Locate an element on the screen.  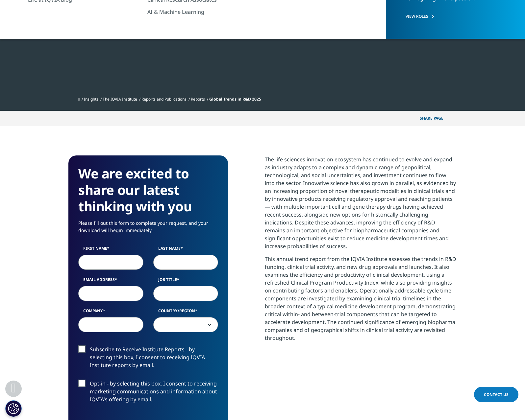
span: Contact Us is located at coordinates (496, 394).